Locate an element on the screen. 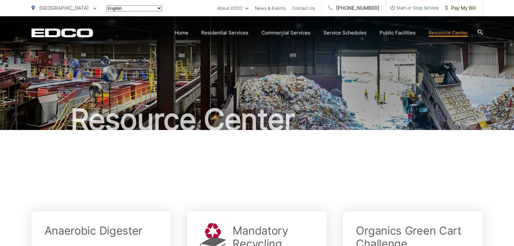 The image size is (514, 246). a: Home is located at coordinates (181, 33).